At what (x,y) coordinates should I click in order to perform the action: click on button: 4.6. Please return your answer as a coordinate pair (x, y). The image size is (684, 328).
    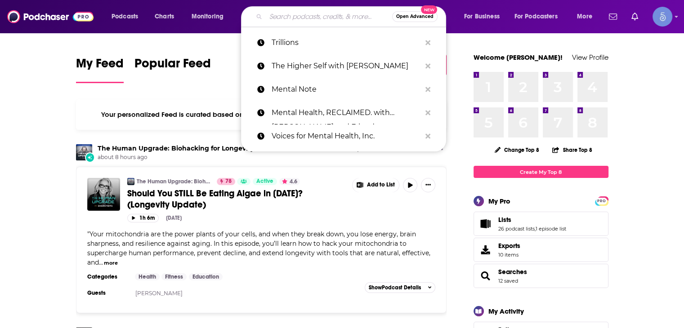
    Looking at the image, I should click on (290, 182).